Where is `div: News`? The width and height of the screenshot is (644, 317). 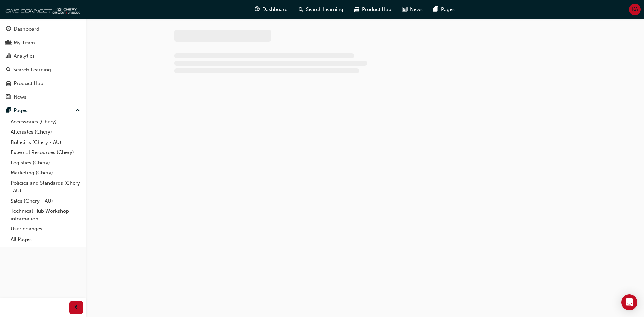 div: News is located at coordinates (20, 97).